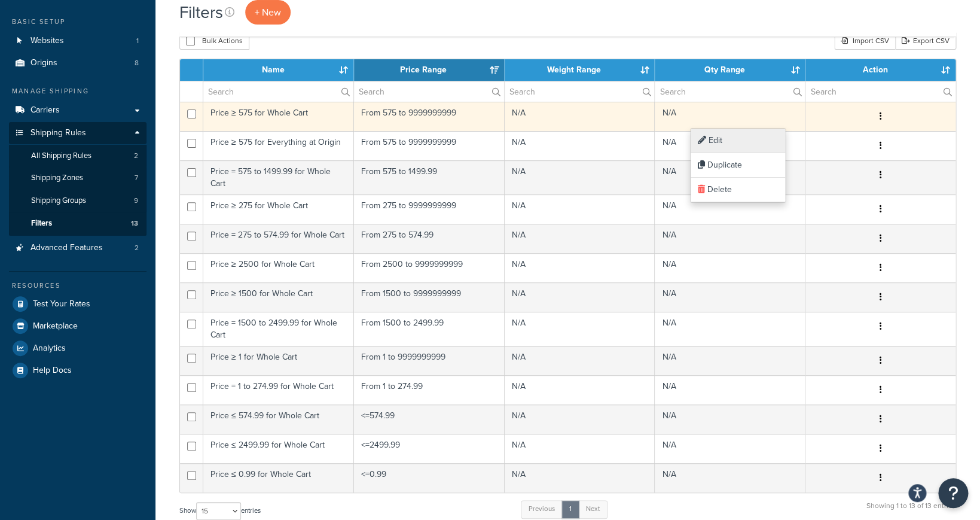 Image resolution: width=980 pixels, height=520 pixels. What do you see at coordinates (78, 248) in the screenshot?
I see `a: Advanced Features 2` at bounding box center [78, 248].